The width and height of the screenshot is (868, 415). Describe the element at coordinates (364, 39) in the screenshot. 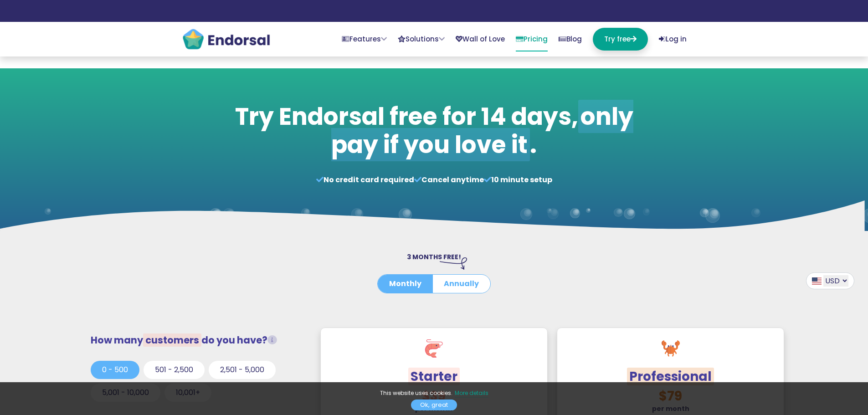

I see `a: Features` at that location.